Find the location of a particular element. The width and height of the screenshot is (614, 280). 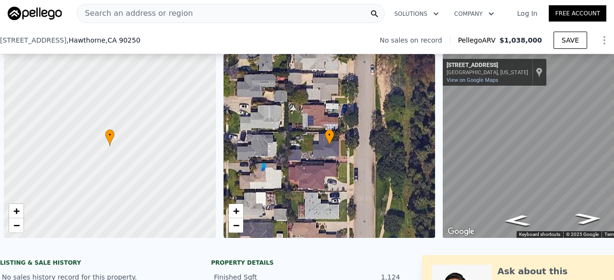

span: , CA 90250 is located at coordinates (123, 40).